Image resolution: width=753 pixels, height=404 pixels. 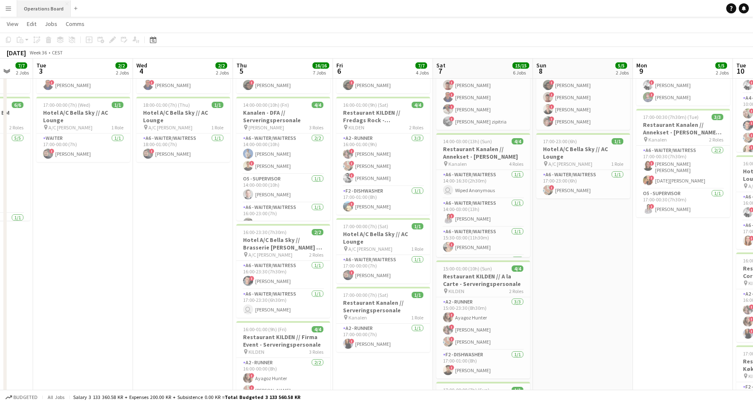 I want to click on a: View, so click(x=13, y=24).